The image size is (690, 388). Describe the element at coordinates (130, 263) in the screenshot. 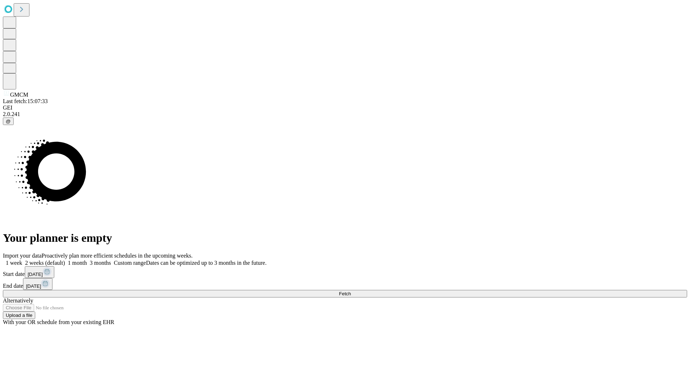

I see `span: Custom range` at that location.